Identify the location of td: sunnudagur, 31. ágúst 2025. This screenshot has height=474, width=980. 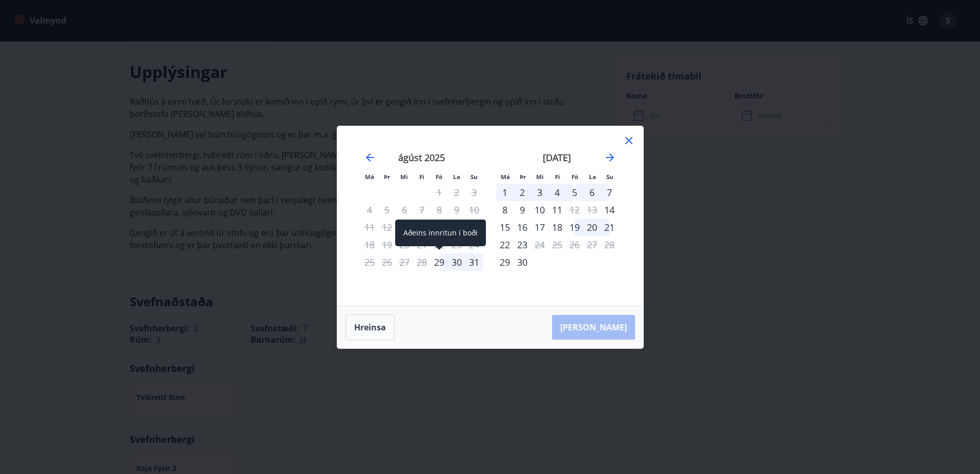
(474, 262).